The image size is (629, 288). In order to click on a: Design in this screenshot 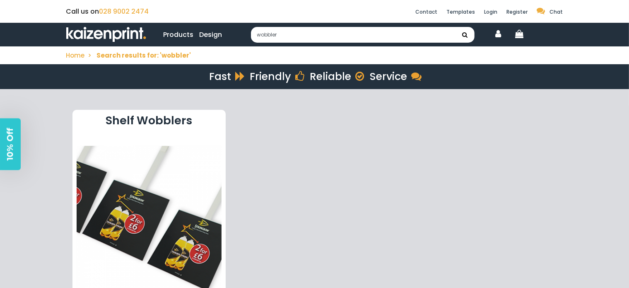, I will do `click(211, 34)`.